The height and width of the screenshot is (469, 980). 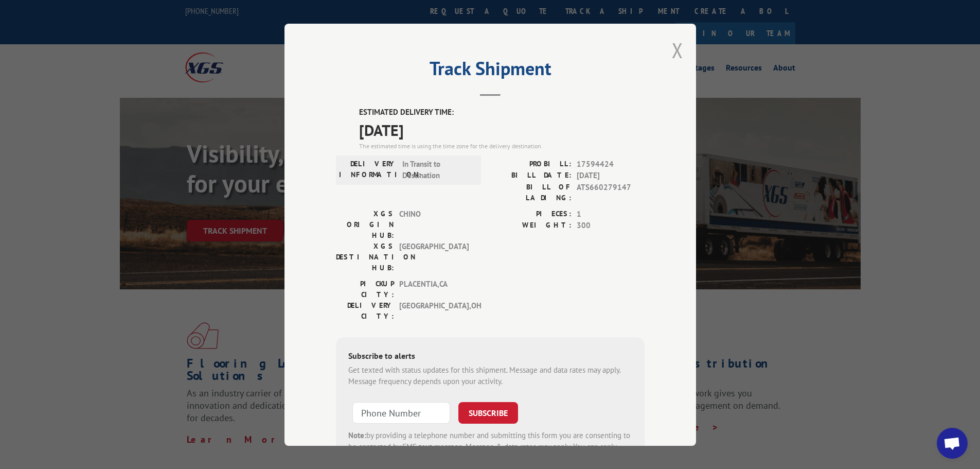 I want to click on input: Phone Number, so click(x=401, y=412).